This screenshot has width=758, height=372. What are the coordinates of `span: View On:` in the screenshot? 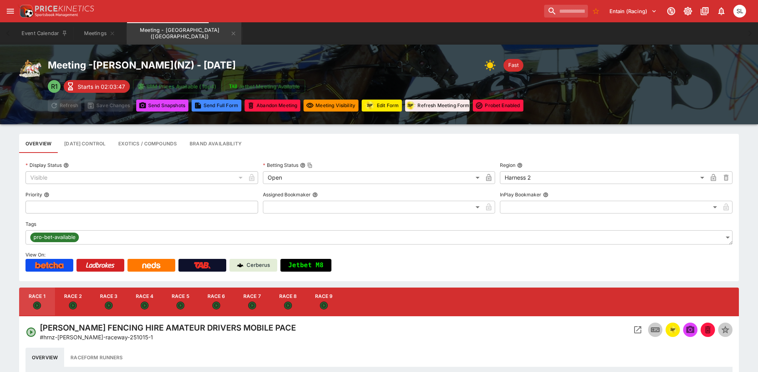 It's located at (35, 255).